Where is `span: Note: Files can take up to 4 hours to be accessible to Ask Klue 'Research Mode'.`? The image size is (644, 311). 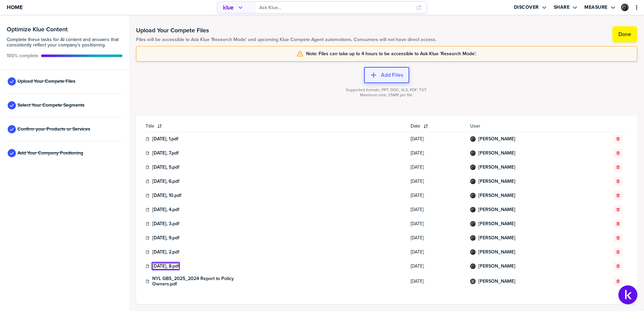
span: Note: Files can take up to 4 hours to be accessible to Ask Klue 'Research Mode'. is located at coordinates (391, 54).